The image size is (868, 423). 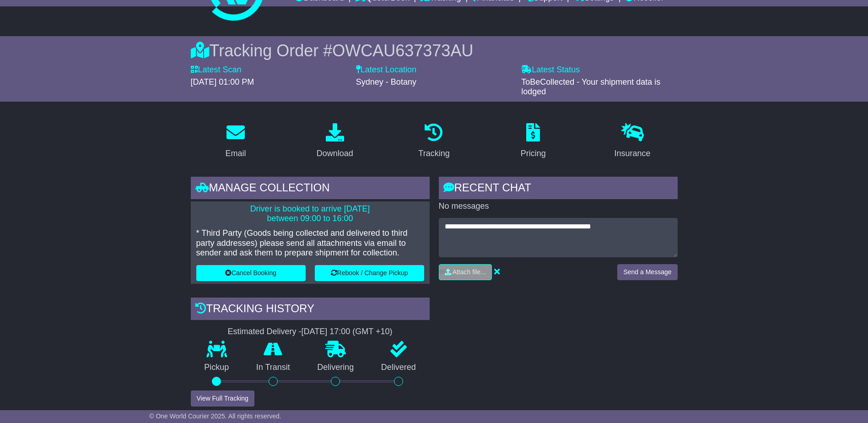 I want to click on button: Cancel Booking, so click(x=251, y=273).